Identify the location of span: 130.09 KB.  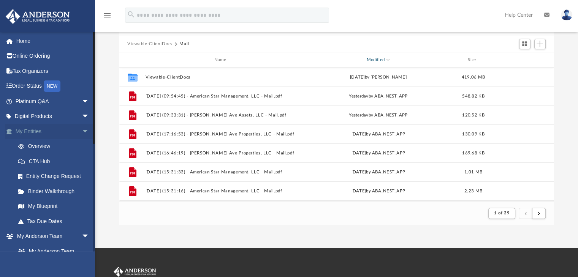
(473, 134).